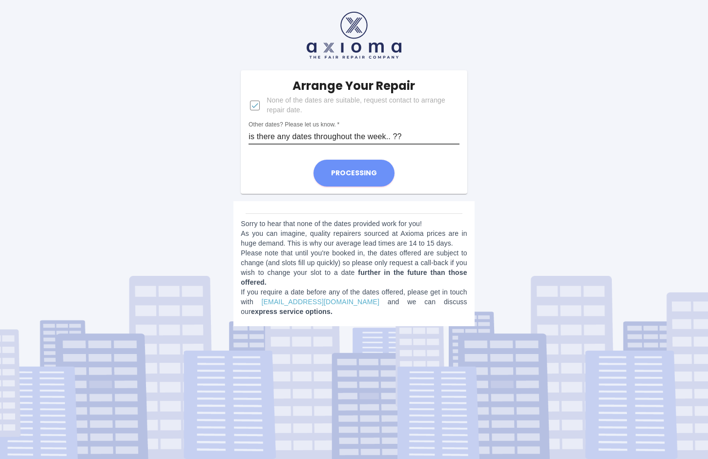 The image size is (708, 459). Describe the element at coordinates (294, 125) in the screenshot. I see `label: Other dates? Please let us know.` at that location.